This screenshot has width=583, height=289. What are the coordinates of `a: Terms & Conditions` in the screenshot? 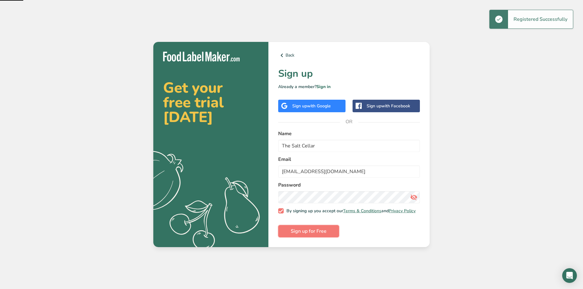 It's located at (362, 211).